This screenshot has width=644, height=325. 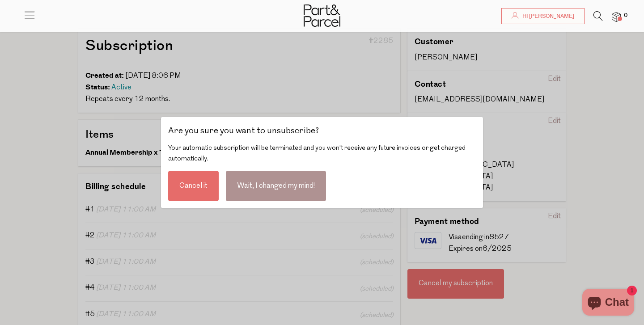 What do you see at coordinates (322, 153) in the screenshot?
I see `div: Your automatic subscription will be terminated and you won't receive any future invoices or get c...` at bounding box center [322, 153].